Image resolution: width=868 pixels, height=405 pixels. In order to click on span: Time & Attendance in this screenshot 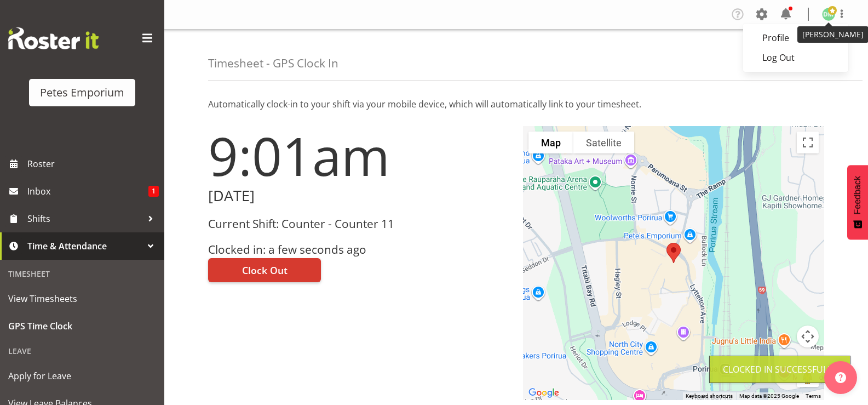, I will do `click(85, 246)`.